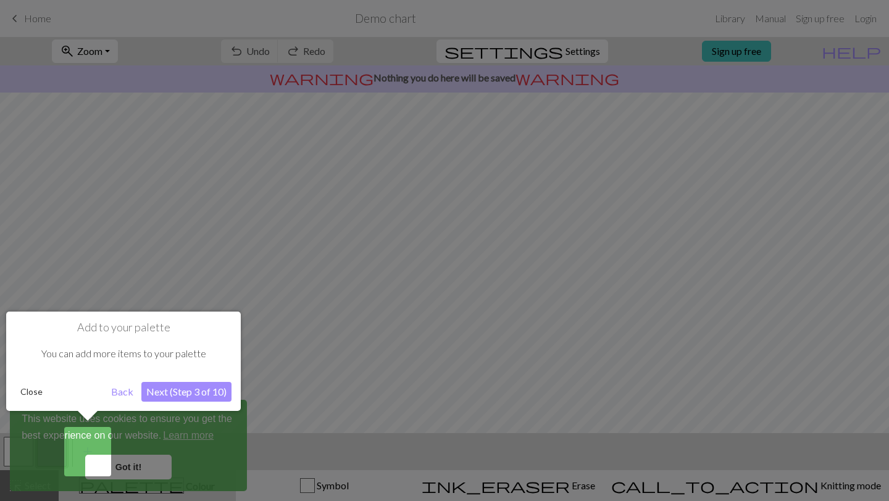 This screenshot has width=889, height=501. Describe the element at coordinates (123, 361) in the screenshot. I see `div: Add to your palette` at that location.